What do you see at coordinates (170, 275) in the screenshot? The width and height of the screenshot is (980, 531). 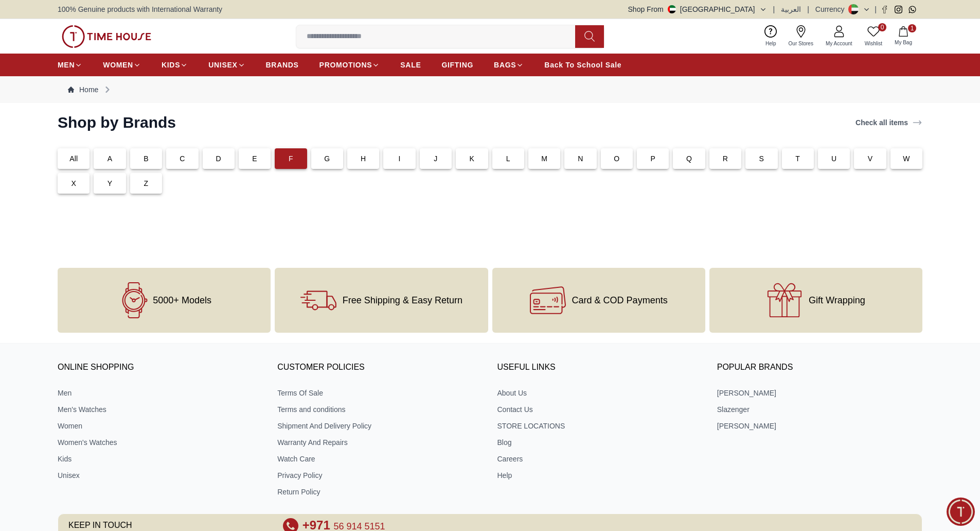 I see `span: Exchanges` at bounding box center [170, 275].